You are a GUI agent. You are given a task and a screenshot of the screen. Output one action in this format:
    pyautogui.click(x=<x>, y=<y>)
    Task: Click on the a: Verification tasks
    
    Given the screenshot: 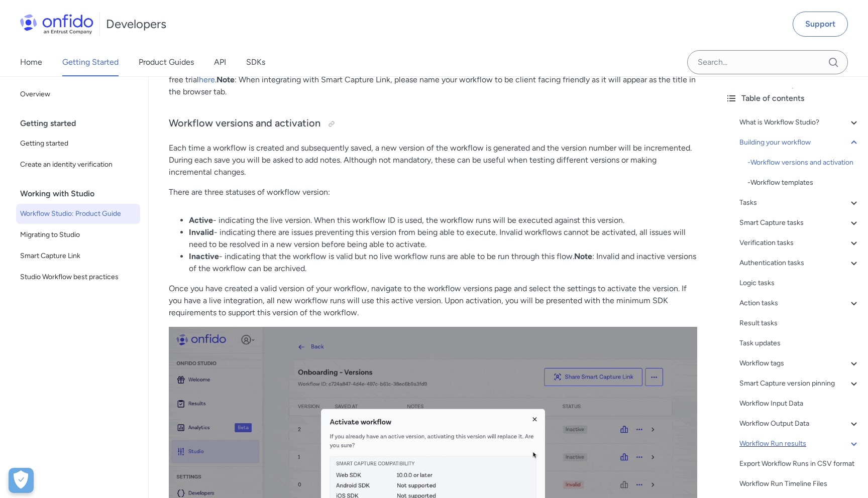 What is the action you would take?
    pyautogui.click(x=800, y=243)
    